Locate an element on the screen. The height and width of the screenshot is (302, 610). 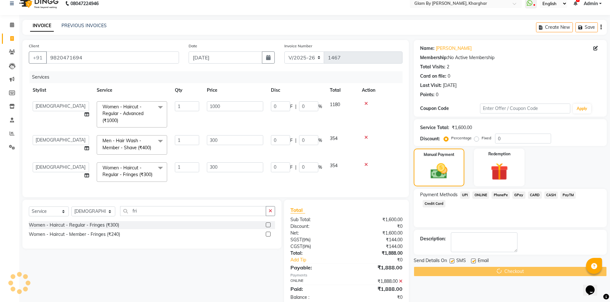
label: Invoice Number is located at coordinates (298, 46).